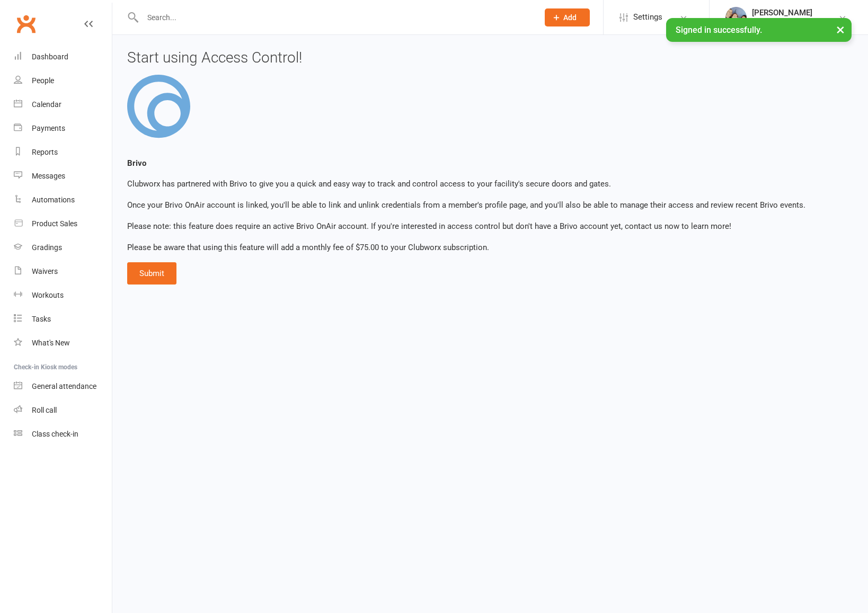 The image size is (868, 613). I want to click on p: Please be aware that using this feature will add a monthly fee of $75.00 to your Clubworx subscri..., so click(490, 247).